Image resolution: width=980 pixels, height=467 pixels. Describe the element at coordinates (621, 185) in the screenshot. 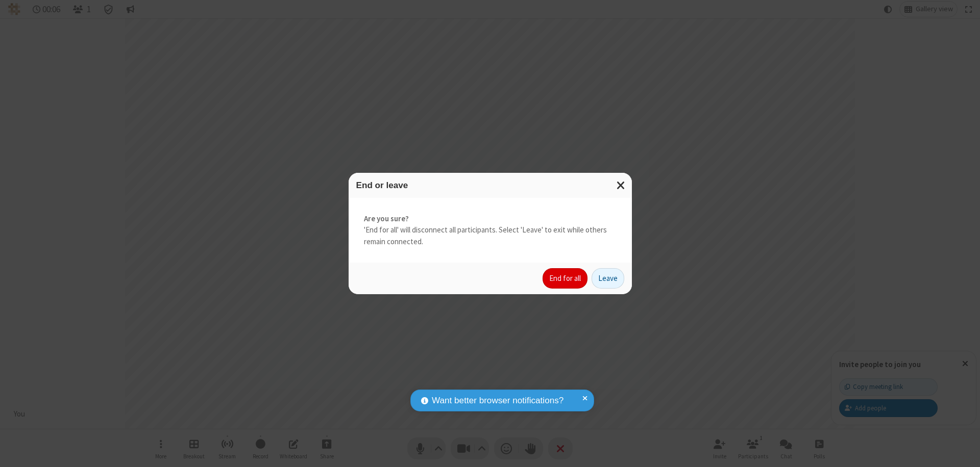

I see `button: Close modal` at that location.